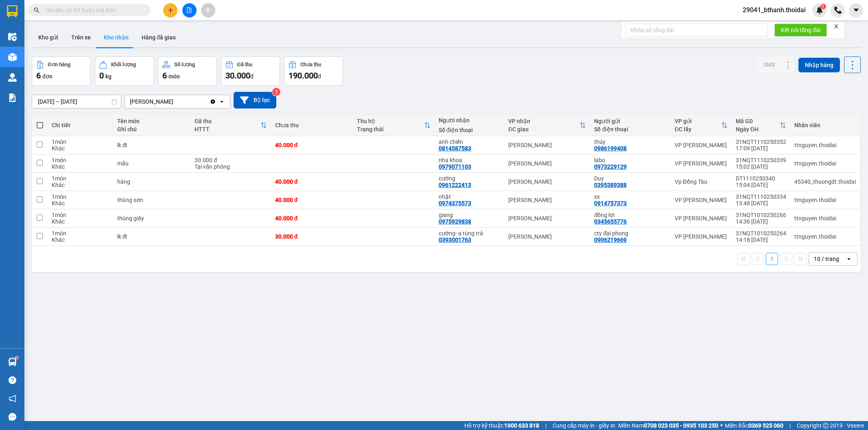 This screenshot has height=430, width=868. Describe the element at coordinates (152, 130) in the screenshot. I see `div: Ghi chú` at that location.